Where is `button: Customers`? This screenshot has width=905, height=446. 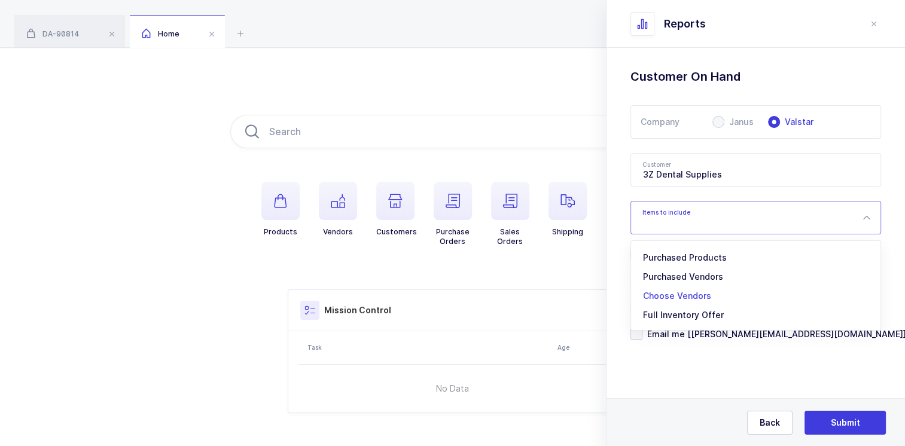 button: Customers is located at coordinates (396, 209).